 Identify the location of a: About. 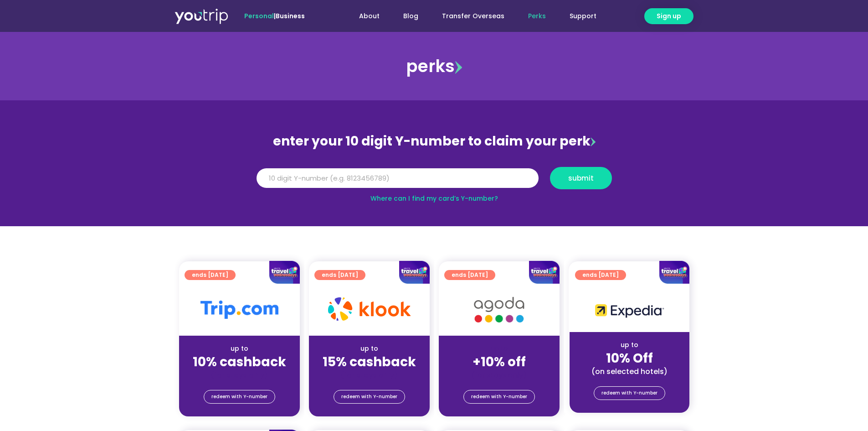
(369, 16).